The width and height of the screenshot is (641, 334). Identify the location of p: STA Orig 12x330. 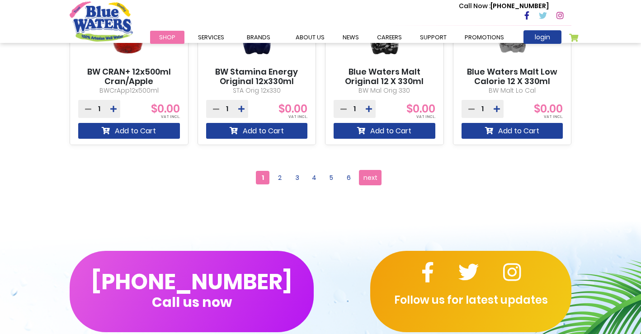
(257, 90).